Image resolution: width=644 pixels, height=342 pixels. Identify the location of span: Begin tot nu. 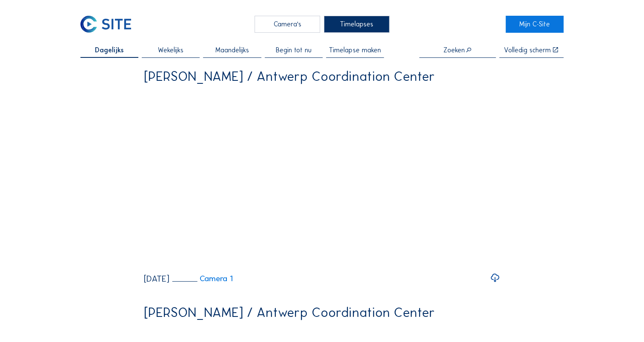
(294, 50).